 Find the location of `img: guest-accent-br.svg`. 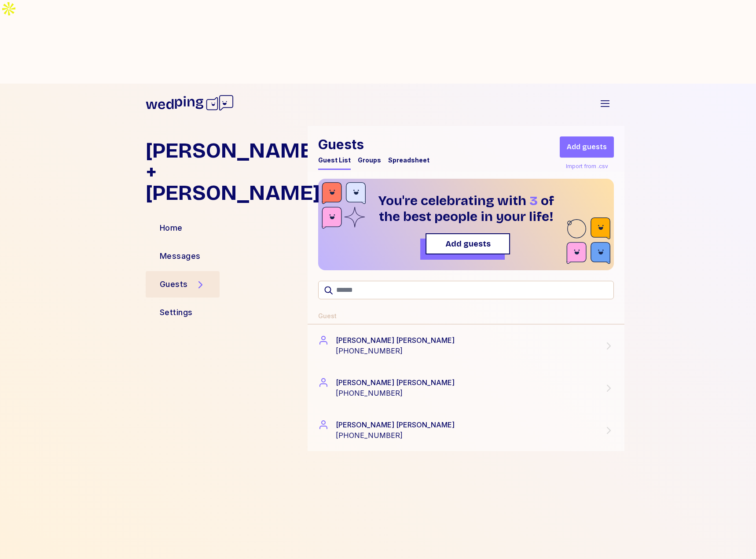

img: guest-accent-br.svg is located at coordinates (588, 243).